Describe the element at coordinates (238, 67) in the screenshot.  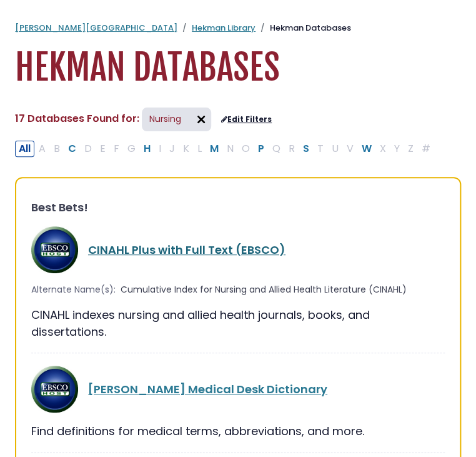
I see `h1: Hekman Databases` at that location.